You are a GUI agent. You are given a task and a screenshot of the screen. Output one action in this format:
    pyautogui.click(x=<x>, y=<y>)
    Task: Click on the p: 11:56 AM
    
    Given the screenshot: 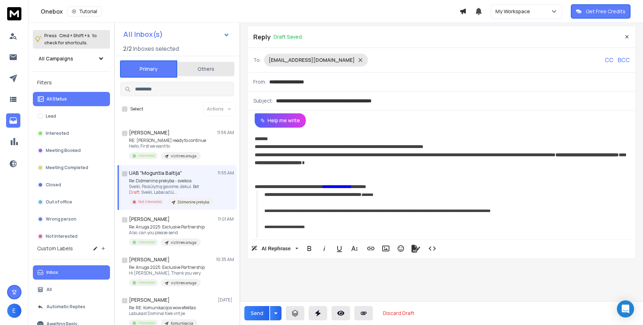 What is the action you would take?
    pyautogui.click(x=225, y=133)
    